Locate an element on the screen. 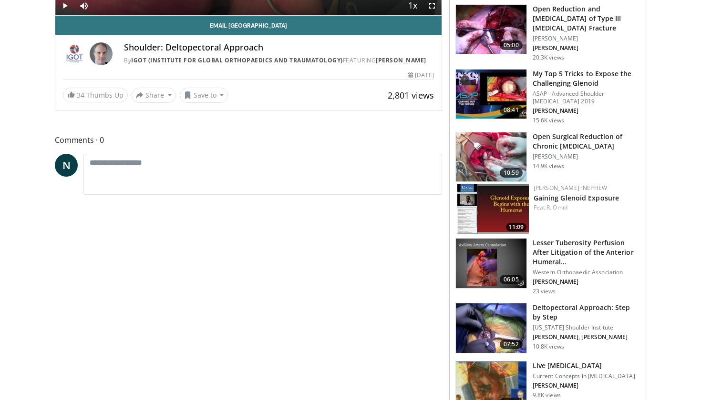 The width and height of the screenshot is (701, 400). span: 05:00 is located at coordinates (511, 45).